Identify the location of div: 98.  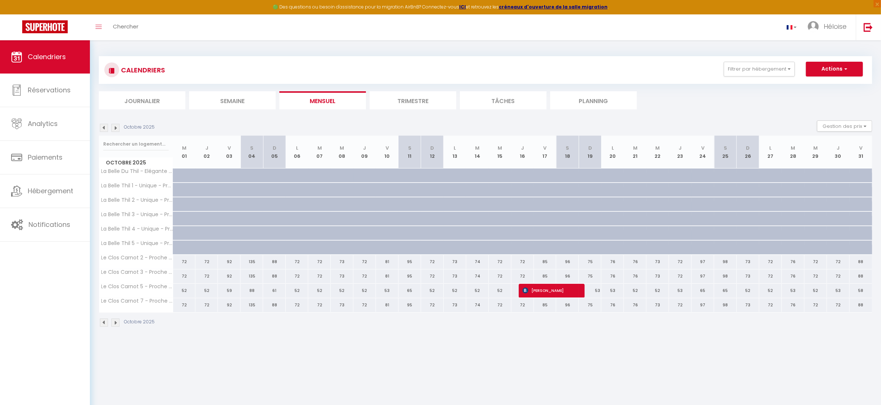
(725, 262).